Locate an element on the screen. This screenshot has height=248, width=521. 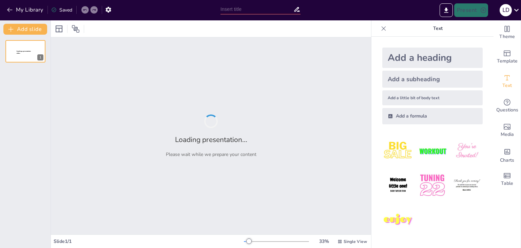
div: Saved is located at coordinates (62, 10).